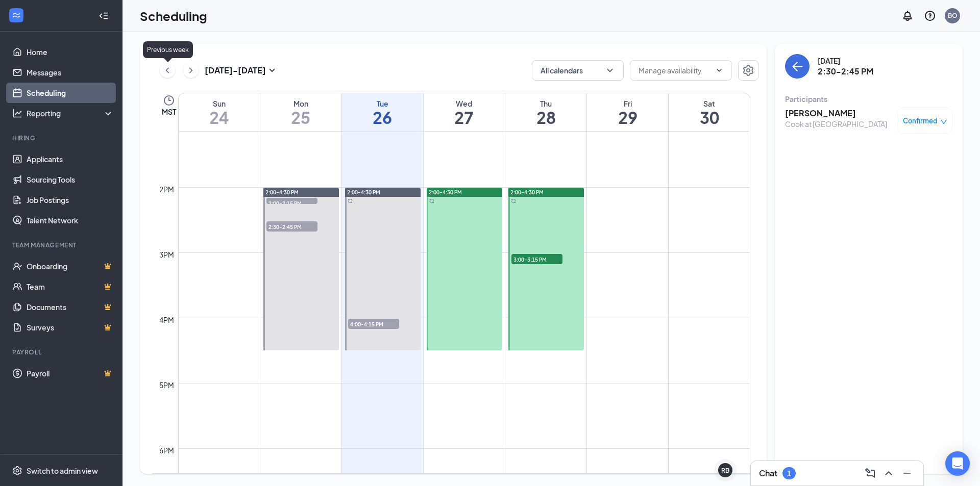 The image size is (980, 486). I want to click on a: PayrollCrown, so click(70, 373).